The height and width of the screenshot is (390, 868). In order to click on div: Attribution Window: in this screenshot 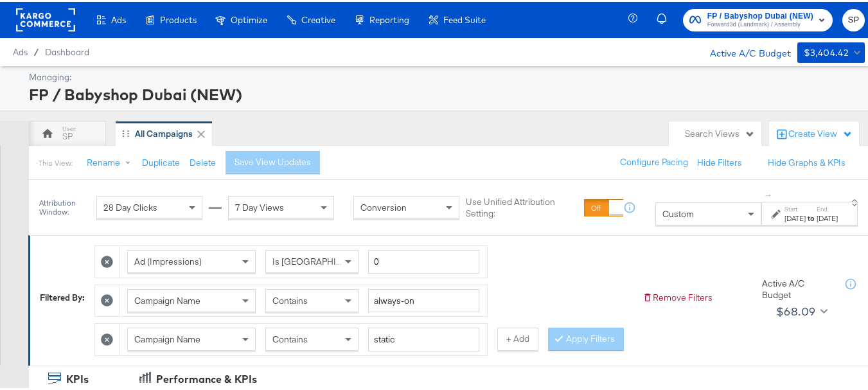, I will do `click(64, 205)`.